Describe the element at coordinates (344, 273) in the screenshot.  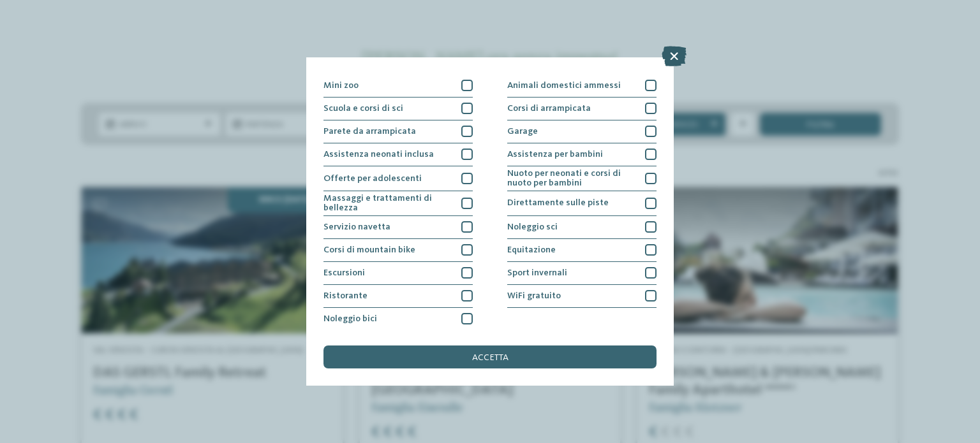
I see `span: Escursioni` at that location.